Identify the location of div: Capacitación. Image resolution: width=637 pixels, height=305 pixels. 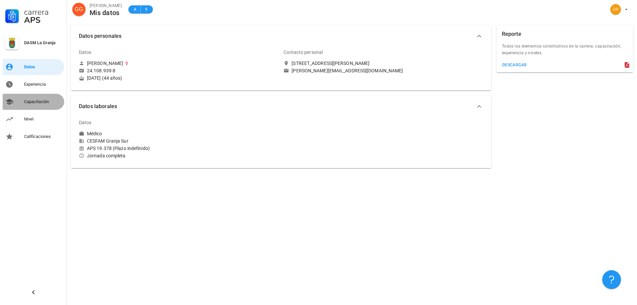
(43, 102).